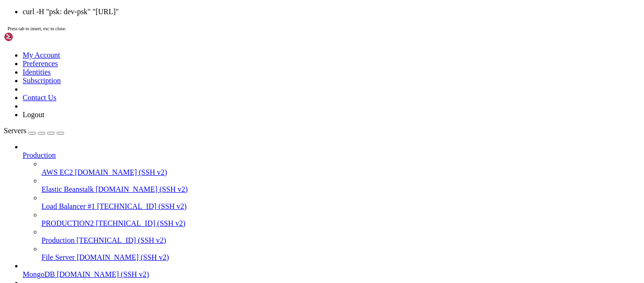 Image resolution: width=644 pixels, height=283 pixels. What do you see at coordinates (31, 37) in the screenshot?
I see `img: Shellngn` at bounding box center [31, 37].